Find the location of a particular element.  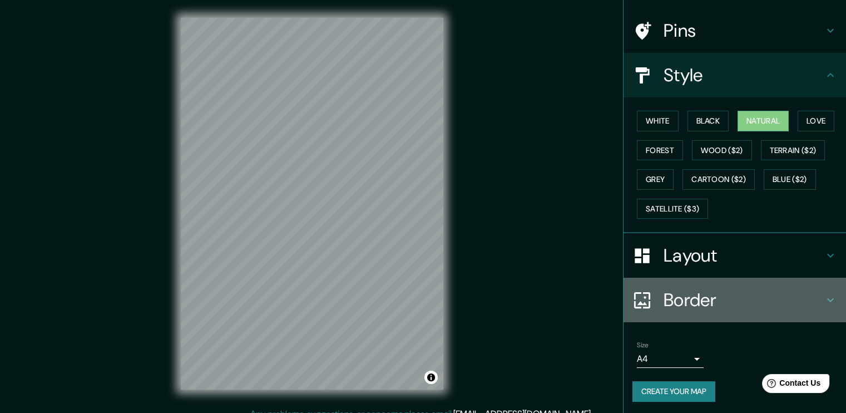

button: Grey is located at coordinates (655, 179).